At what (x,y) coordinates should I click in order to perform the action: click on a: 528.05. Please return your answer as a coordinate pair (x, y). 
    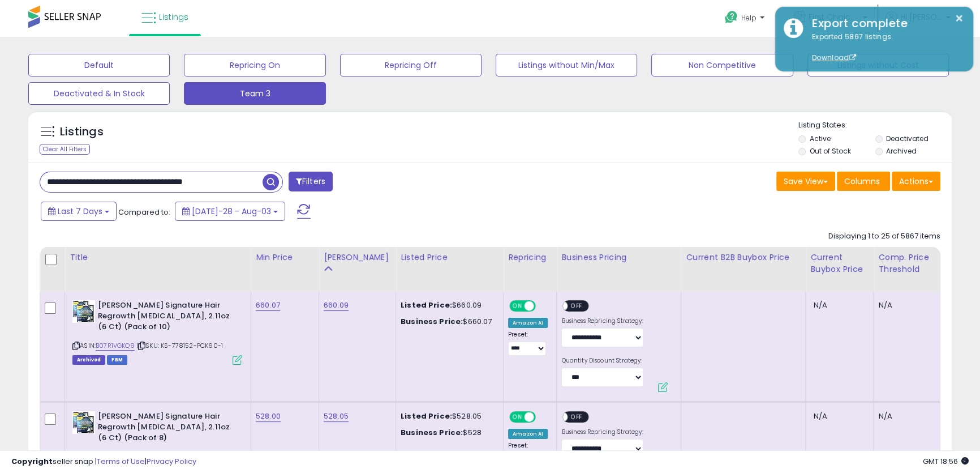
    Looking at the image, I should click on (337, 416).